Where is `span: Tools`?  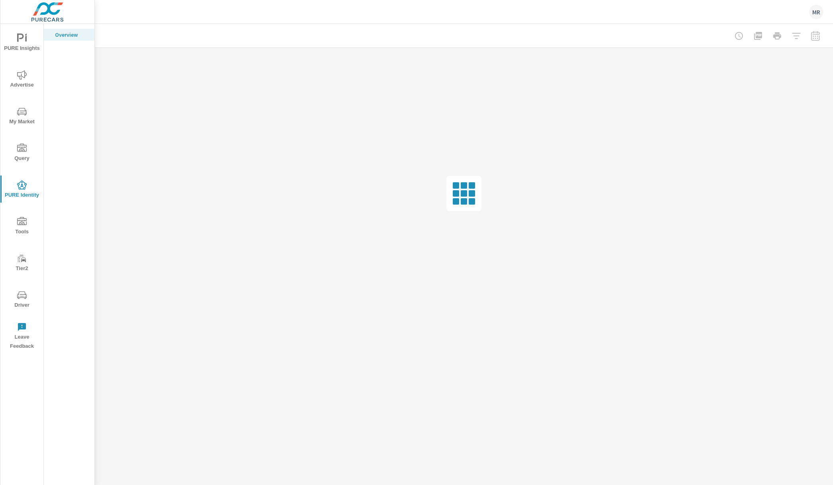
span: Tools is located at coordinates (22, 226).